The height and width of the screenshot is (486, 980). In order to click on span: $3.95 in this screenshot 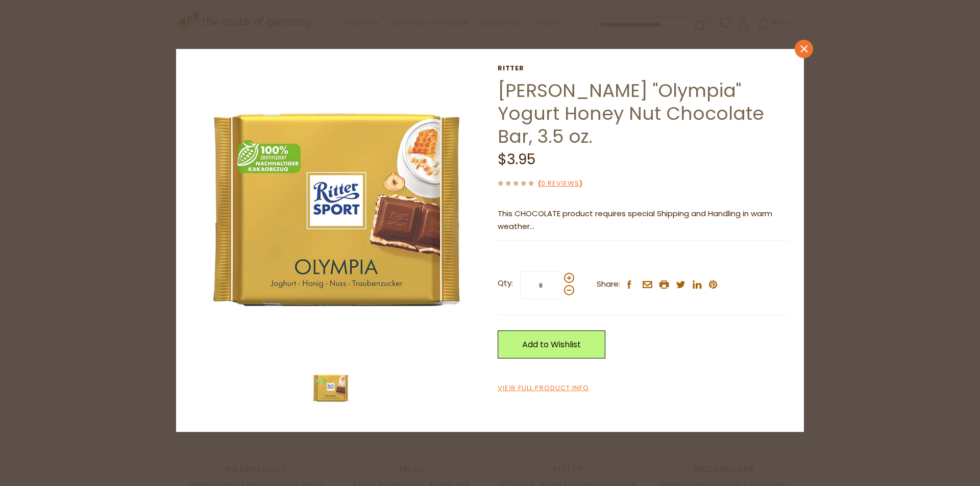, I will do `click(516, 159)`.